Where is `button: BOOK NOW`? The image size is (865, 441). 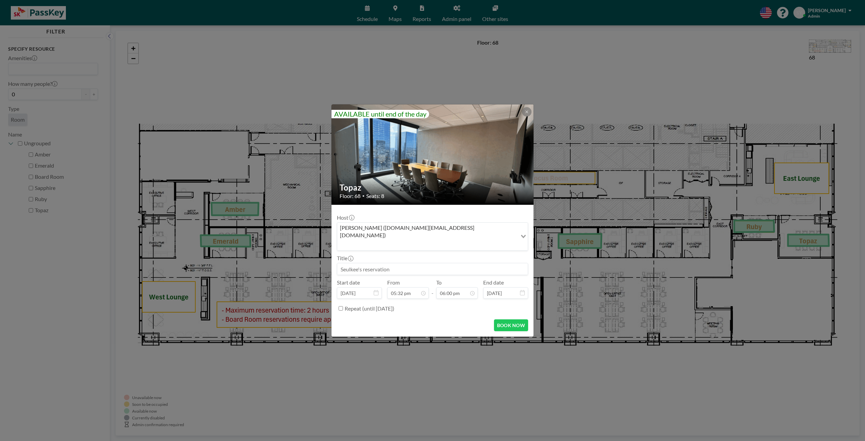
button: BOOK NOW is located at coordinates (511, 325).